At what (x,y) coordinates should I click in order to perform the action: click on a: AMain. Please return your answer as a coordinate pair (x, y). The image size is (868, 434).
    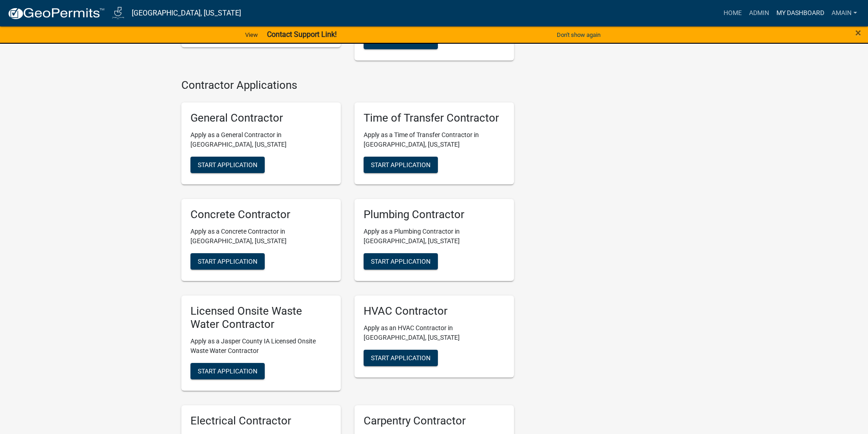
    Looking at the image, I should click on (844, 13).